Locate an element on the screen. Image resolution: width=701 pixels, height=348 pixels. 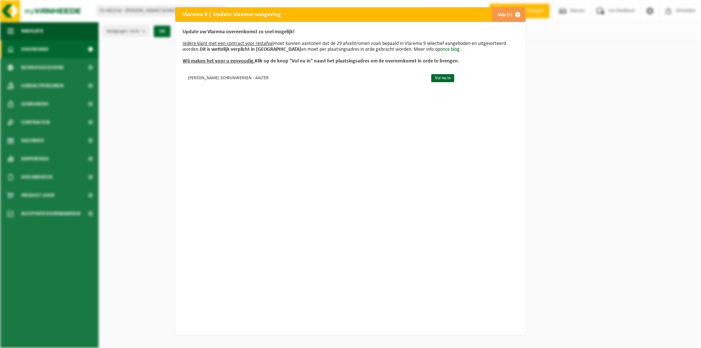
b: Update uw Vlarema overeenkomst zo snel mogelijk! is located at coordinates (239, 32).